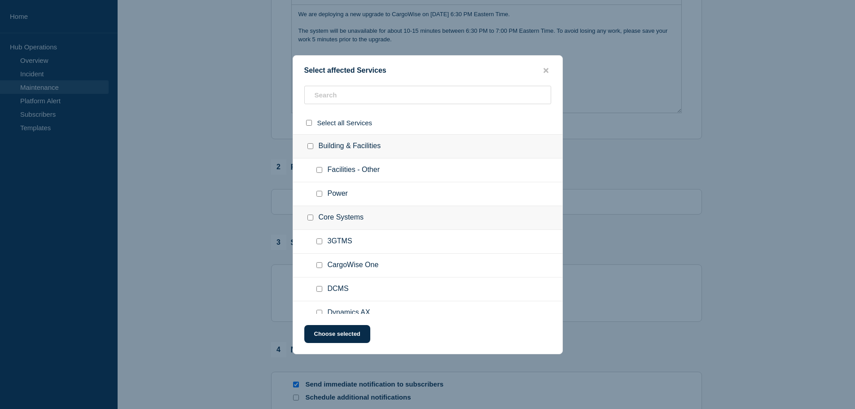 The width and height of the screenshot is (855, 409). I want to click on div: Building & Facilities, so click(428, 146).